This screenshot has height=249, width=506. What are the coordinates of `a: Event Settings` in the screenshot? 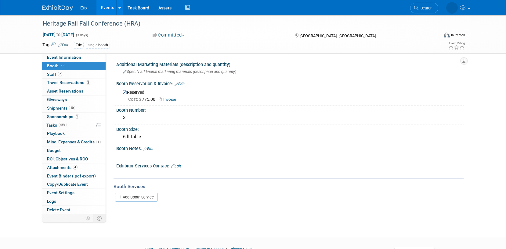 It's located at (74, 193).